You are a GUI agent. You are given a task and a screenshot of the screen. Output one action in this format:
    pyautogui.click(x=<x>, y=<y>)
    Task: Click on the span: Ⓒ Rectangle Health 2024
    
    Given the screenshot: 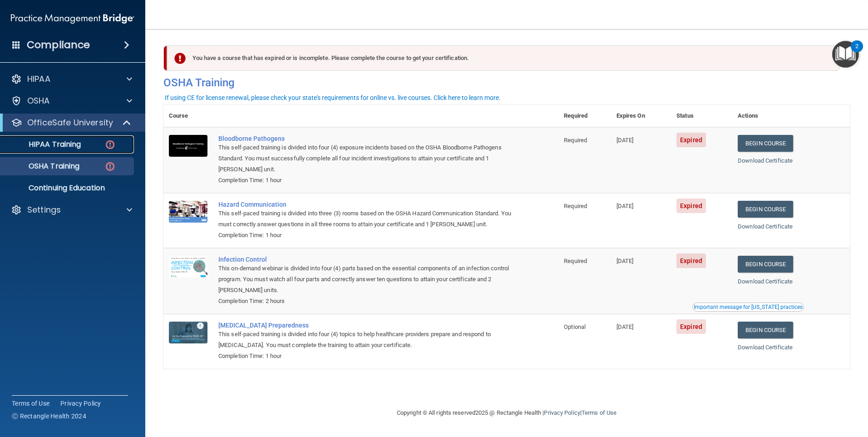 What is the action you would take?
    pyautogui.click(x=49, y=416)
    